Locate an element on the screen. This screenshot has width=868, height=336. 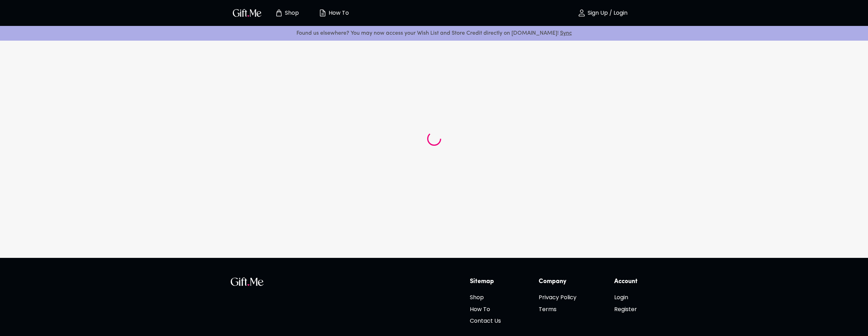
button: GiftMe Logo is located at coordinates (247, 13).